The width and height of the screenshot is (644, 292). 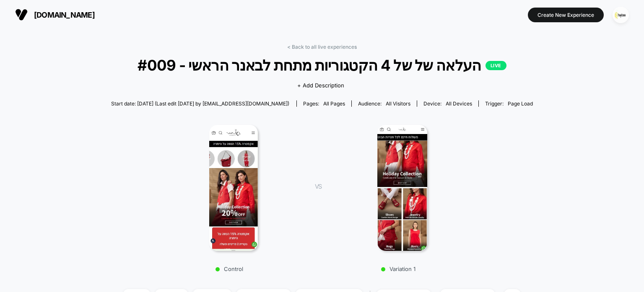 I want to click on p: LIVE, so click(x=496, y=66).